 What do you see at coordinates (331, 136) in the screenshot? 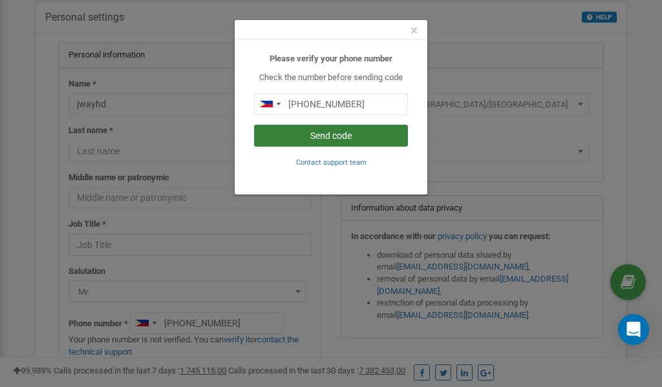
I see `button: Send code` at bounding box center [331, 136].